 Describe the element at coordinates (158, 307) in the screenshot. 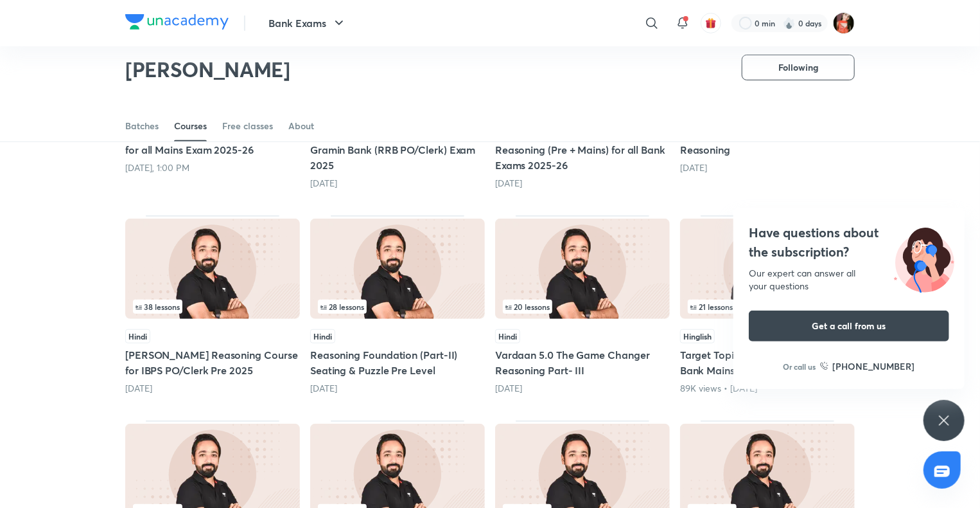

I see `span: 38 lessons` at that location.